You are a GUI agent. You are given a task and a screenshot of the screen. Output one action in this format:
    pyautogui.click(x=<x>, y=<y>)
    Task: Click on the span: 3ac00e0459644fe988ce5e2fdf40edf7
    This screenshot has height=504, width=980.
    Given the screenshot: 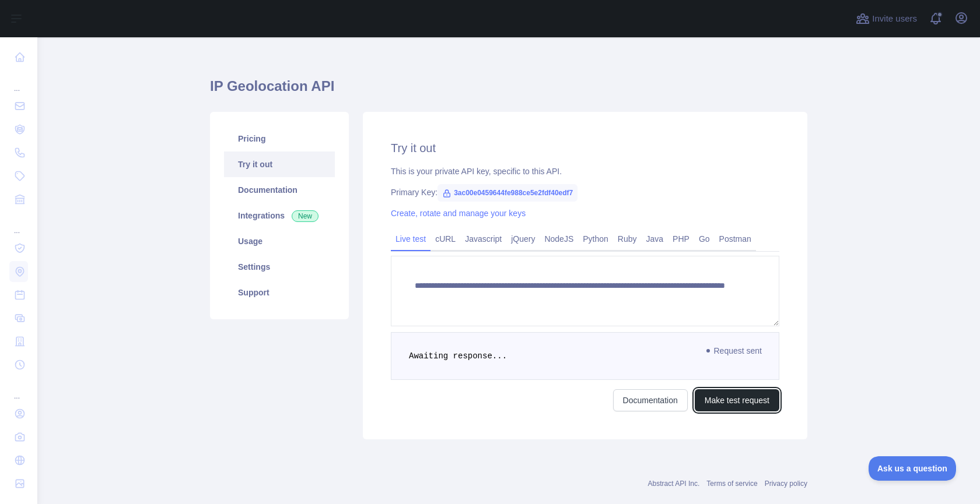 What is the action you would take?
    pyautogui.click(x=507, y=193)
    